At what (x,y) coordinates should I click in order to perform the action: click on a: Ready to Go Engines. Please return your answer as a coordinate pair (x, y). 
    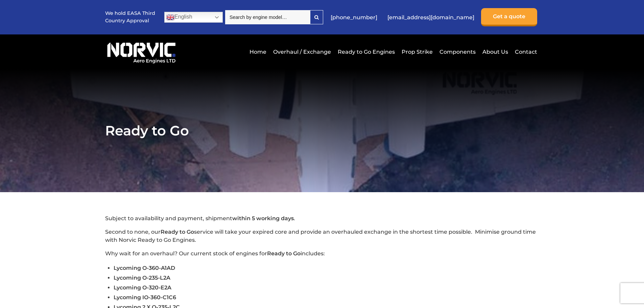
    Looking at the image, I should click on (366, 52).